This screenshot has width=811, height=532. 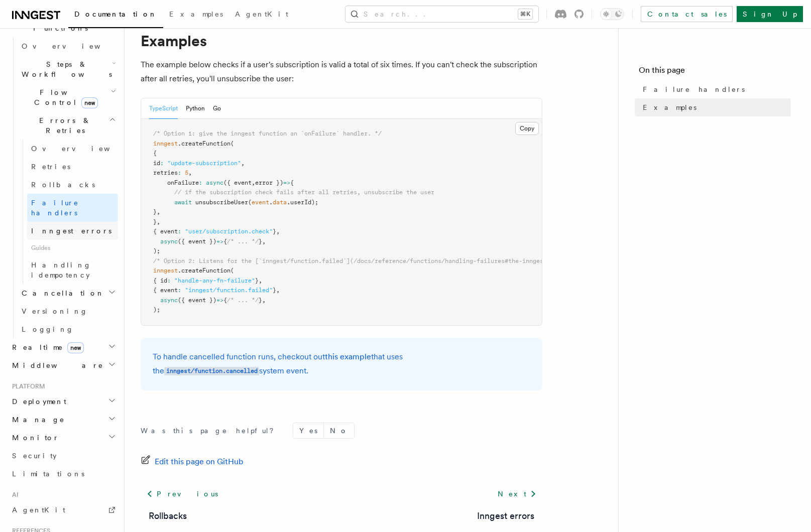 I want to click on a: Previous, so click(x=182, y=494).